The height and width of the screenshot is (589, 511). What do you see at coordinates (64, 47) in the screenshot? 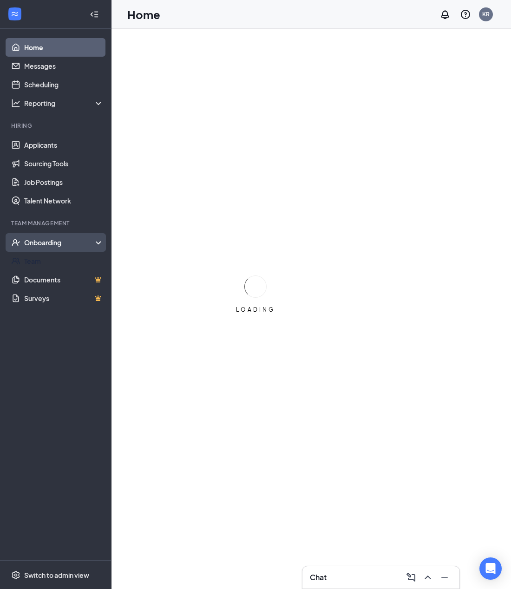
I see `a: Home` at bounding box center [64, 47].